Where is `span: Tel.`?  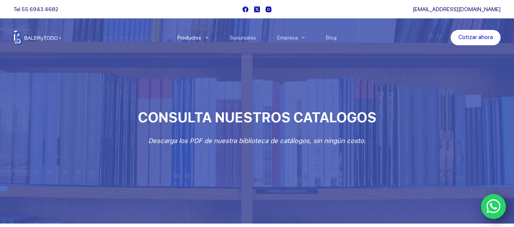
span: Tel. is located at coordinates (36, 9).